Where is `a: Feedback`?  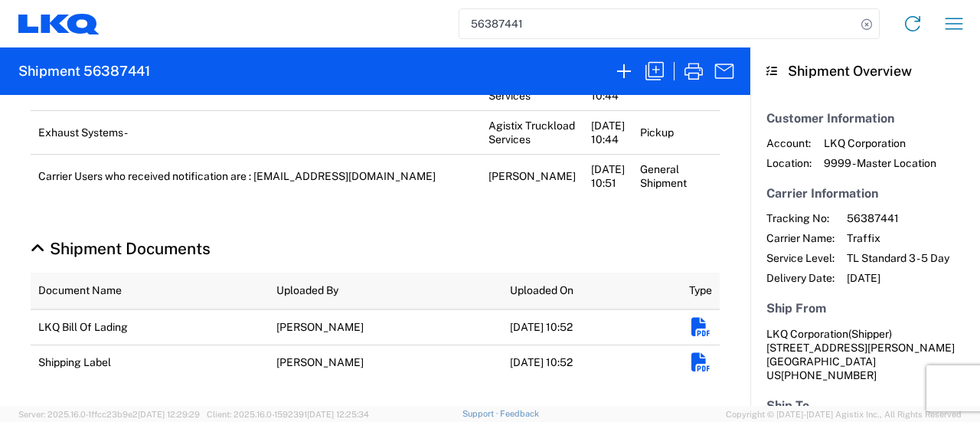 a: Feedback is located at coordinates (519, 413).